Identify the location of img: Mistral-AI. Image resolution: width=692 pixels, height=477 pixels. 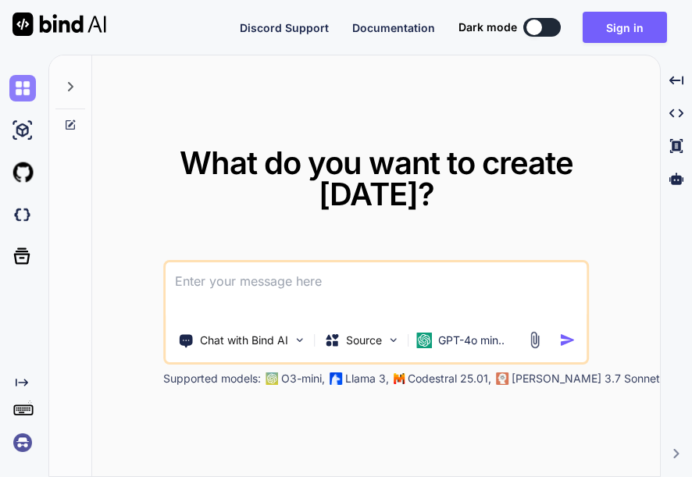
(399, 379).